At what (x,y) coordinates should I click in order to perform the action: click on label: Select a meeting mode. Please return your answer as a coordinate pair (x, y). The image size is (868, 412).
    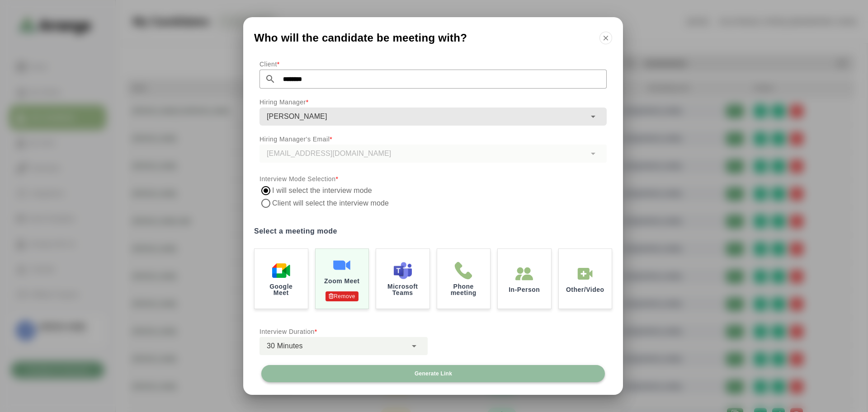
    Looking at the image, I should click on (433, 231).